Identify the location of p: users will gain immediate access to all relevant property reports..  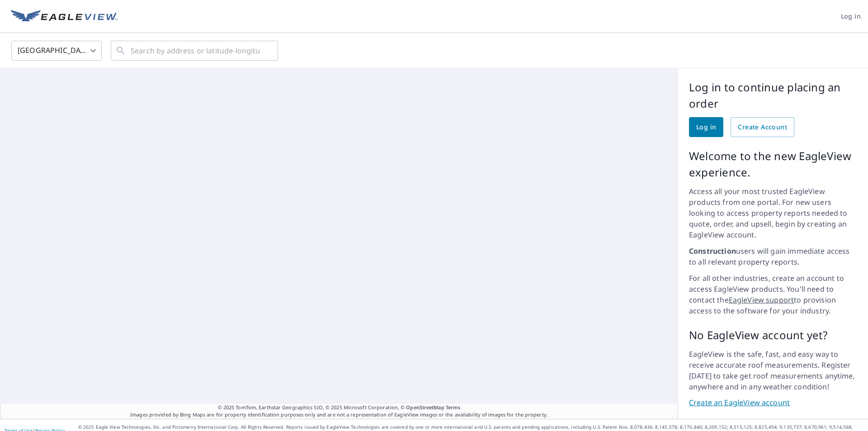
(773, 256).